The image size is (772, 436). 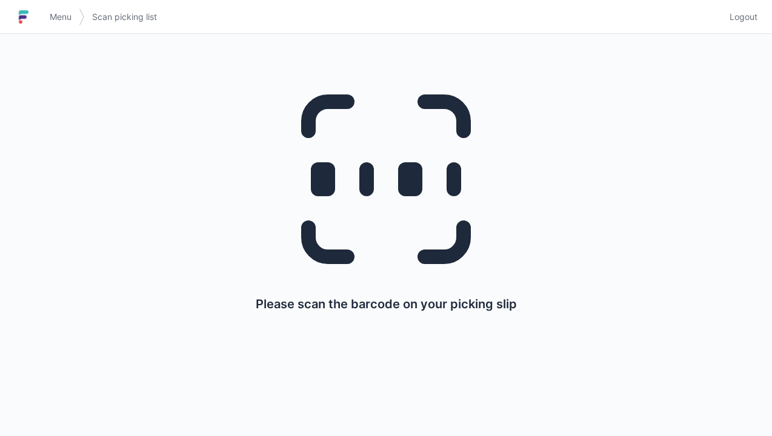 I want to click on span: Logout, so click(x=743, y=17).